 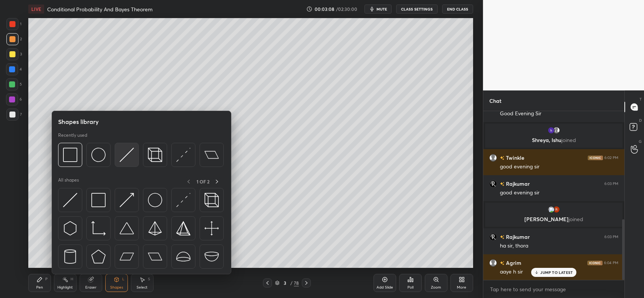 I want to click on div: Select, so click(x=142, y=287).